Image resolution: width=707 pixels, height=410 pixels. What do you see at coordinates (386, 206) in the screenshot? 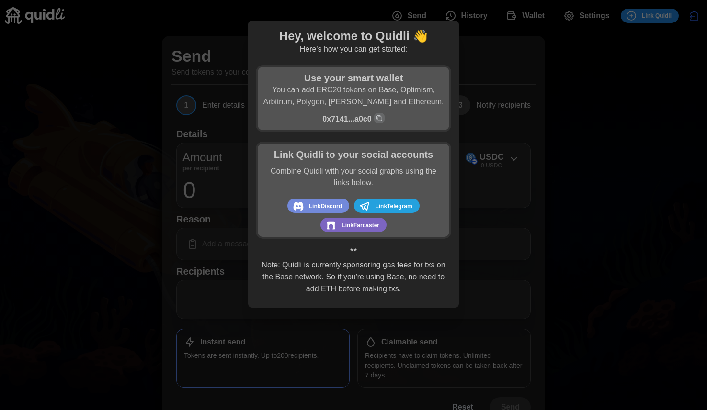
I see `button: Link Telegram account` at bounding box center [386, 206].